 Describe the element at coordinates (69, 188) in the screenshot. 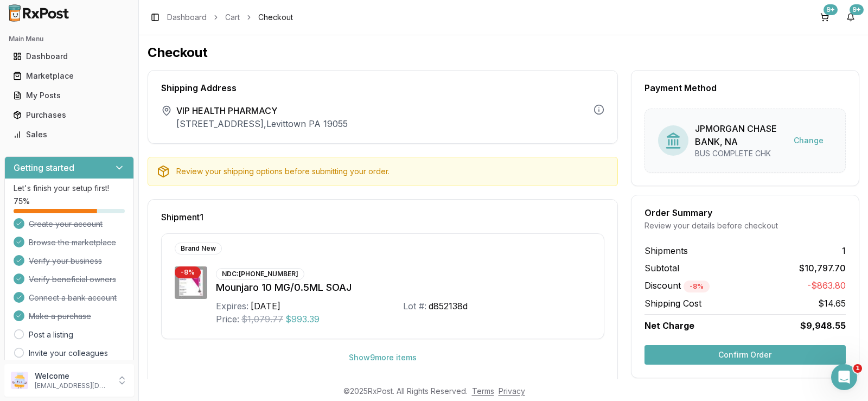

I see `p: Let's finish your setup first!` at that location.